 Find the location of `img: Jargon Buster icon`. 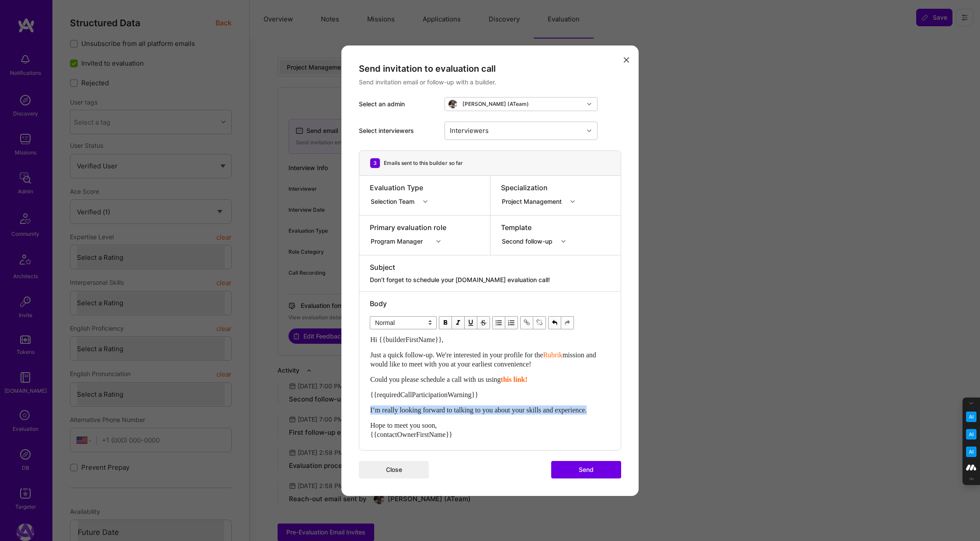

img: Jargon Buster icon is located at coordinates (971, 452).